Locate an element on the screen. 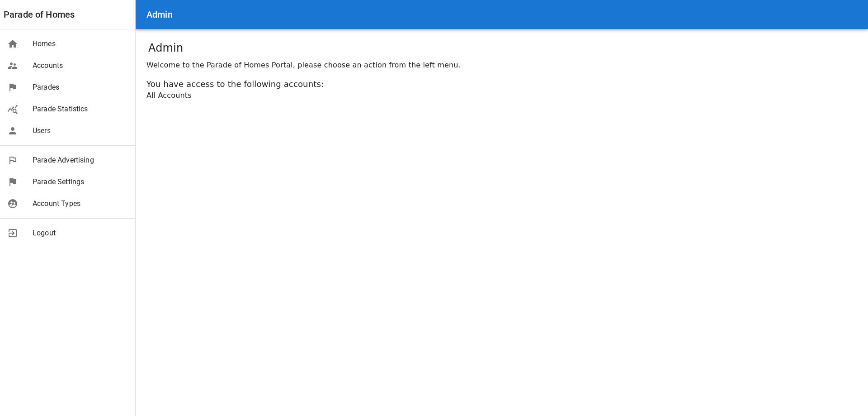 This screenshot has width=868, height=416. div: You have access to the following accounts: is located at coordinates (502, 83).